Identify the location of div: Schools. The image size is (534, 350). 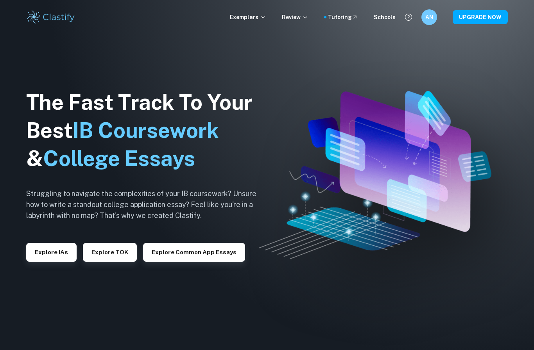
(385, 17).